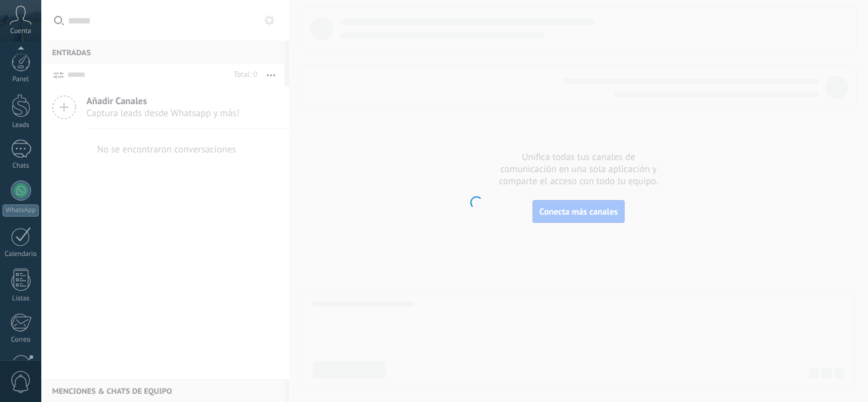  I want to click on div: WhatsApp, so click(20, 210).